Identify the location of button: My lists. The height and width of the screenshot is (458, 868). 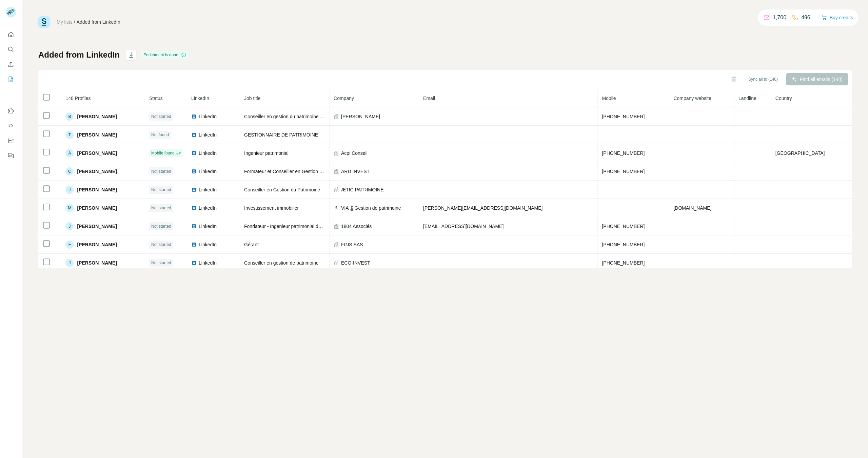
(11, 80).